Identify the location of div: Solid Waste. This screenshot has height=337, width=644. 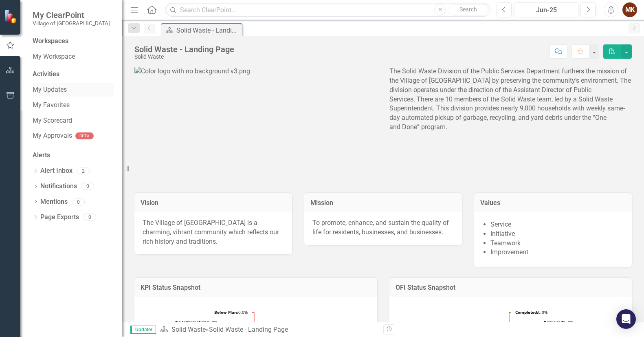
(184, 56).